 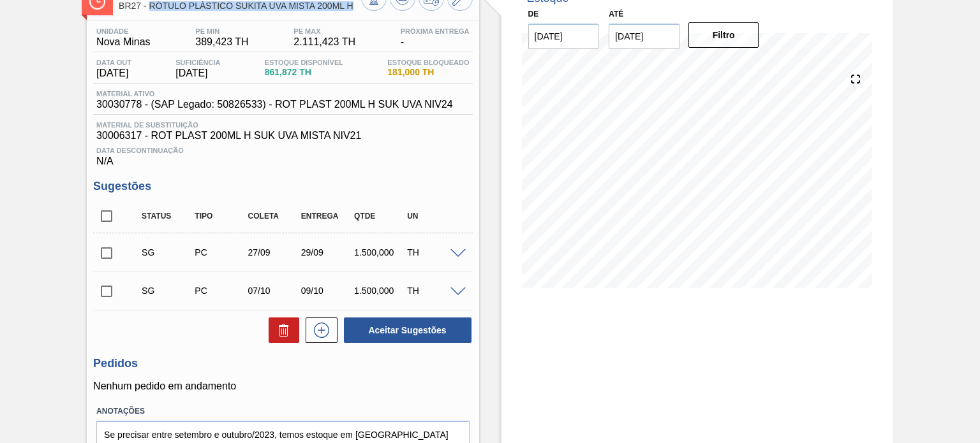 What do you see at coordinates (283, 136) in the screenshot?
I see `span: 30006317 - ROT PLAST 200ML H SUK UVA MISTA NIV21` at bounding box center [283, 136].